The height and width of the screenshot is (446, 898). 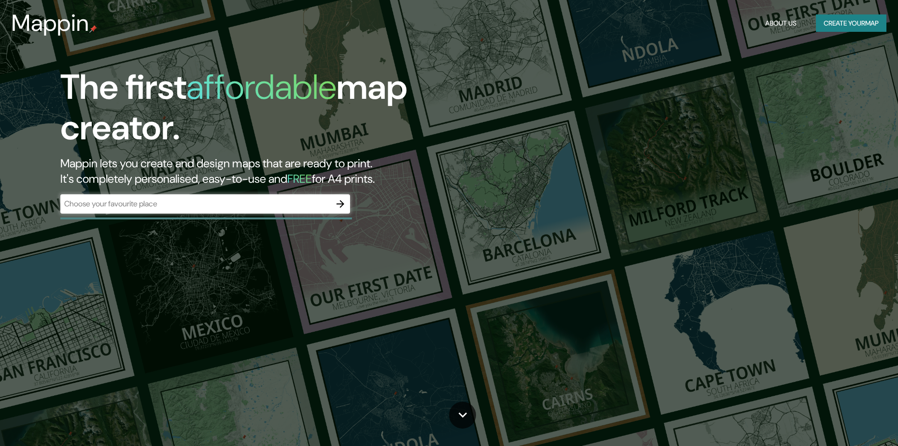 What do you see at coordinates (851, 23) in the screenshot?
I see `button: Create yourmap` at bounding box center [851, 23].